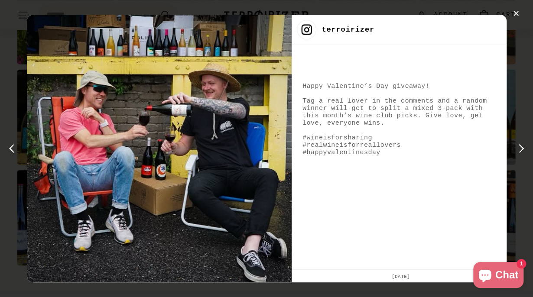  What do you see at coordinates (13, 149) in the screenshot?
I see `div: previous post` at bounding box center [13, 149].